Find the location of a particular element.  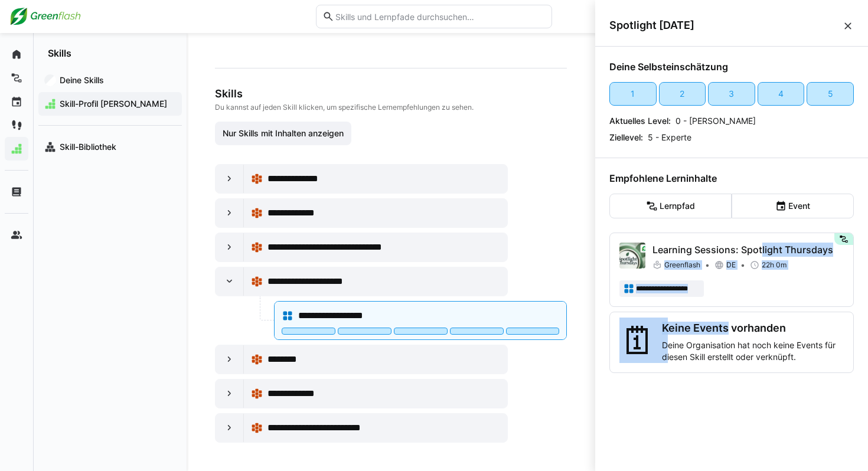

div: 3 is located at coordinates (731, 94).